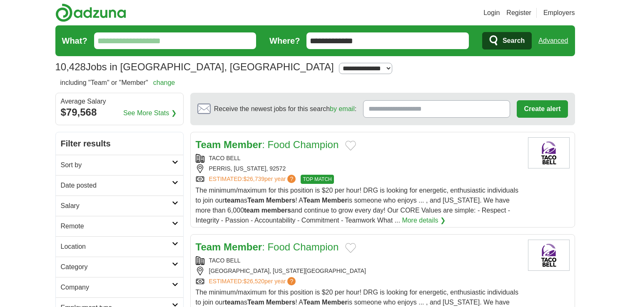 Image resolution: width=630 pixels, height=307 pixels. I want to click on span: Search, so click(514, 41).